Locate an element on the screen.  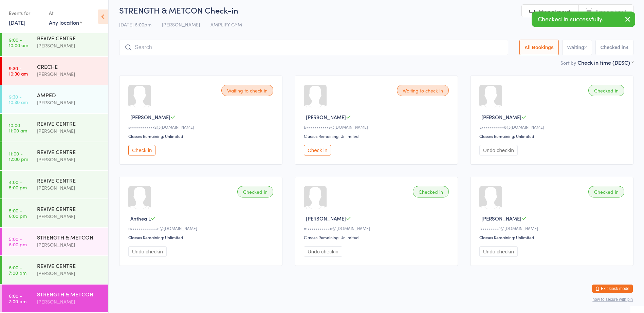
div: Any location is located at coordinates (66, 22).